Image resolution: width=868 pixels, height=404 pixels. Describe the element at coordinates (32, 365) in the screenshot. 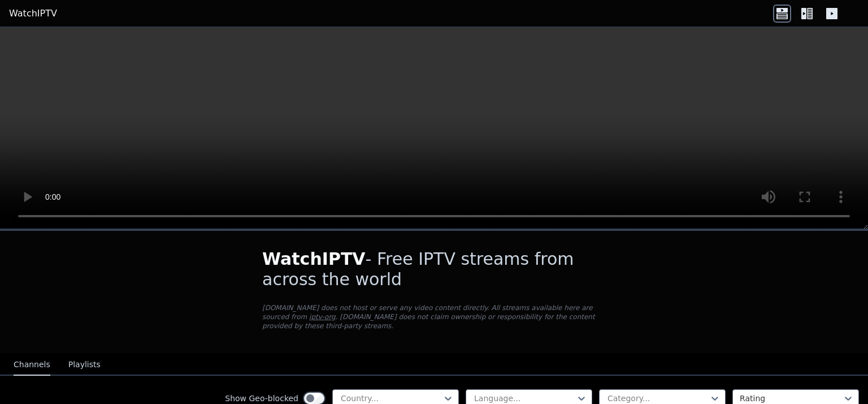

I see `button: Channels` at that location.